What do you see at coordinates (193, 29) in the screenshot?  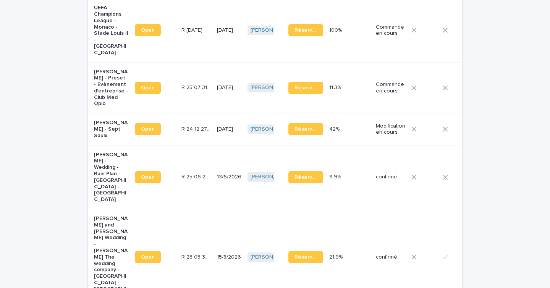 I see `p: R 25 09 1800` at bounding box center [193, 29].